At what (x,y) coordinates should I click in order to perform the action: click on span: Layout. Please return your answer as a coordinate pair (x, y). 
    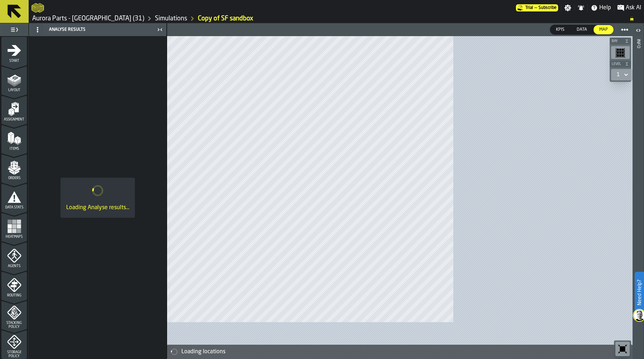
    Looking at the image, I should click on (14, 90).